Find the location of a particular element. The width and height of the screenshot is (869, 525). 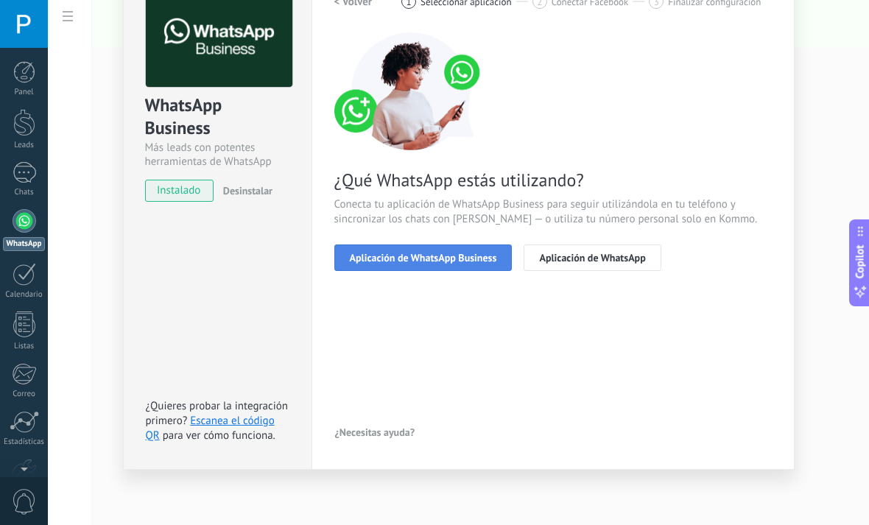

div: WhatsApp is located at coordinates (24, 244).